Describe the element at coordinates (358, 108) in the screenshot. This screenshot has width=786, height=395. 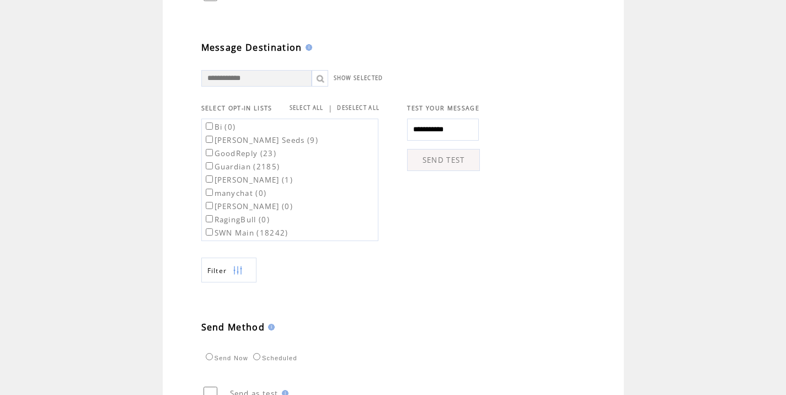
I see `a: DESELECT ALL` at that location.